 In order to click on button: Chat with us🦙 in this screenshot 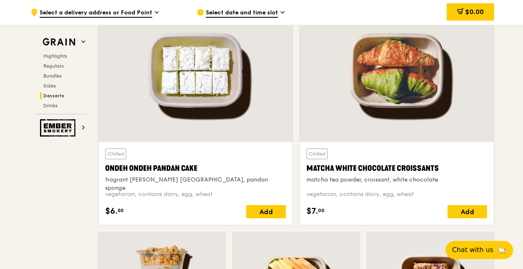, I will do `click(479, 250)`.